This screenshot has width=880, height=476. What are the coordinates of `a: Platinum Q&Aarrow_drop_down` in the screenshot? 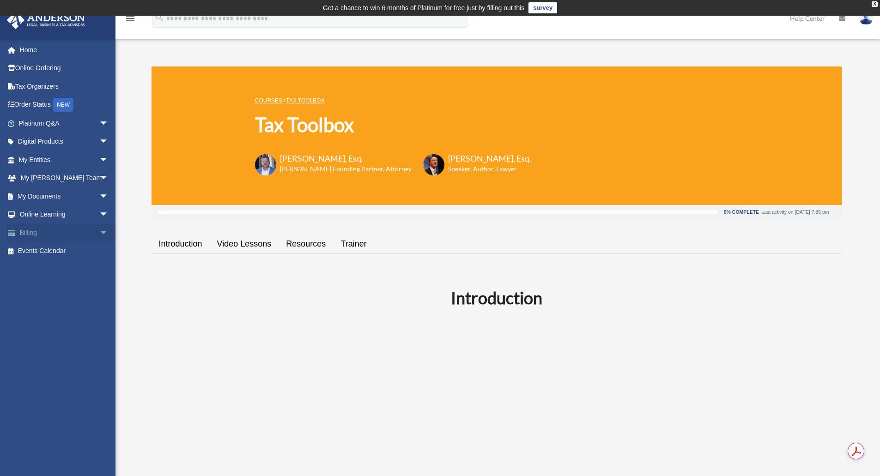 It's located at (64, 123).